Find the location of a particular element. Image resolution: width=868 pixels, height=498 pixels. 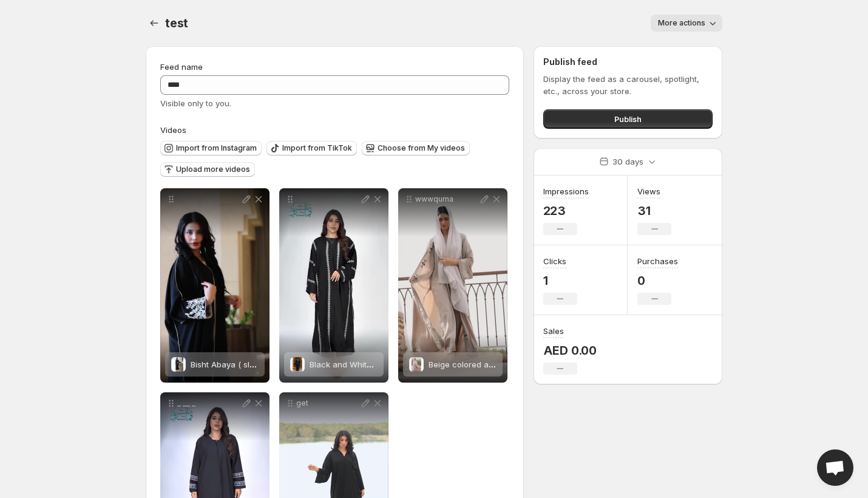

p: 1 is located at coordinates (560, 280).